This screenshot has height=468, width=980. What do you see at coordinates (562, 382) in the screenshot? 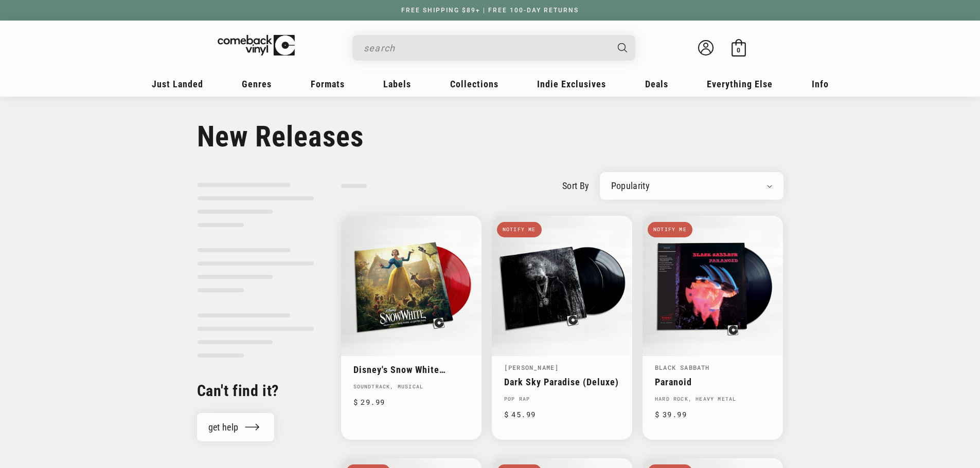
I see `a: Dark Sky Paradise (Deluxe)` at bounding box center [562, 382].